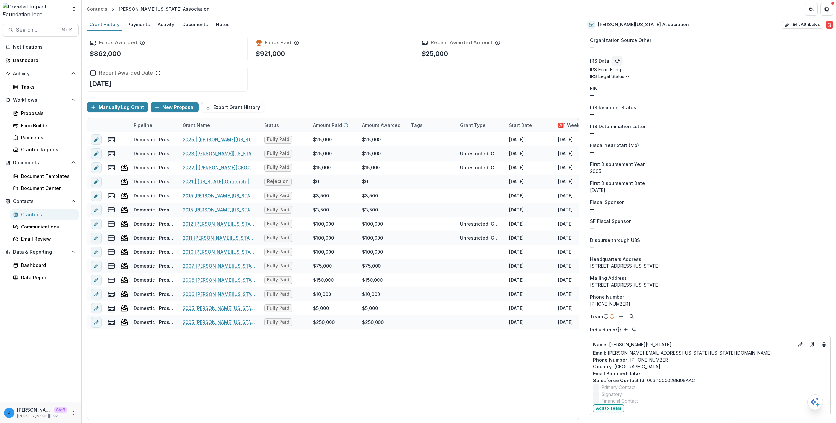  What do you see at coordinates (800, 344) in the screenshot?
I see `button: Edit` at bounding box center [800, 344].